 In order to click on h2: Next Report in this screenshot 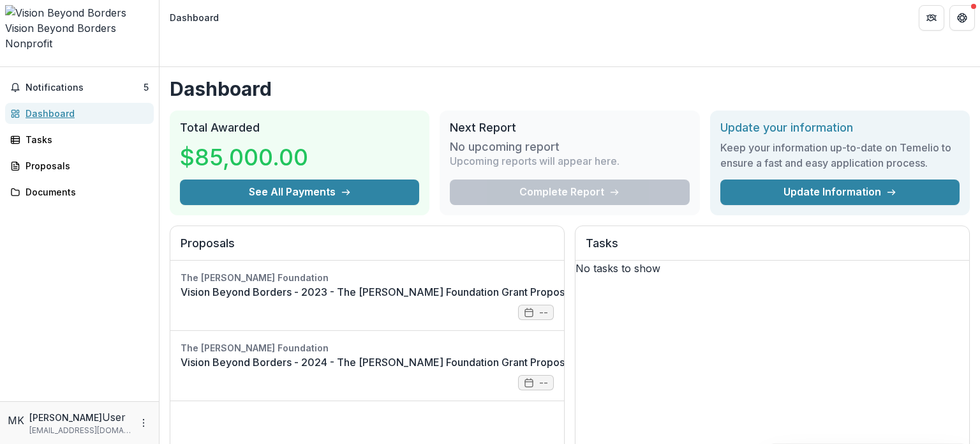, I will do `click(569, 128)`.